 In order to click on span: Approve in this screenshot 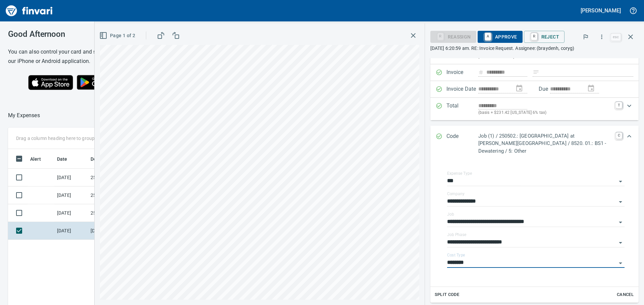, I will do `click(500, 37)`.